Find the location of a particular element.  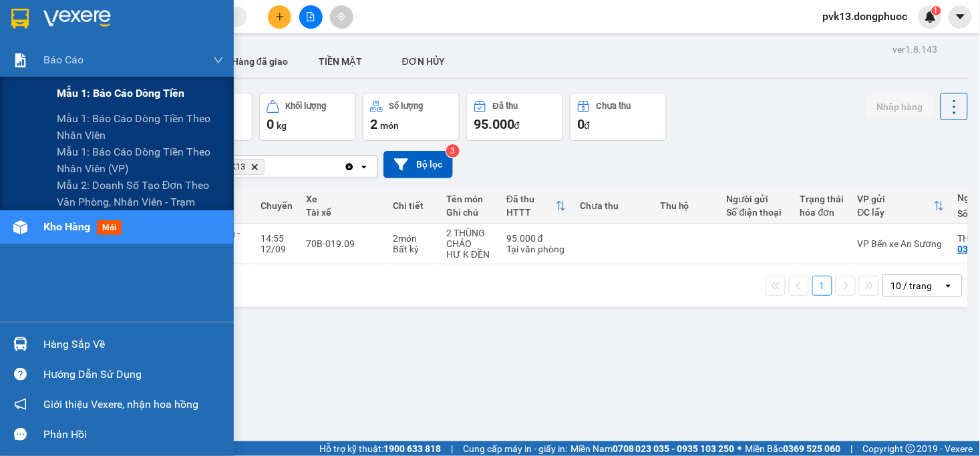

div: Chi tiết is located at coordinates (412, 206).